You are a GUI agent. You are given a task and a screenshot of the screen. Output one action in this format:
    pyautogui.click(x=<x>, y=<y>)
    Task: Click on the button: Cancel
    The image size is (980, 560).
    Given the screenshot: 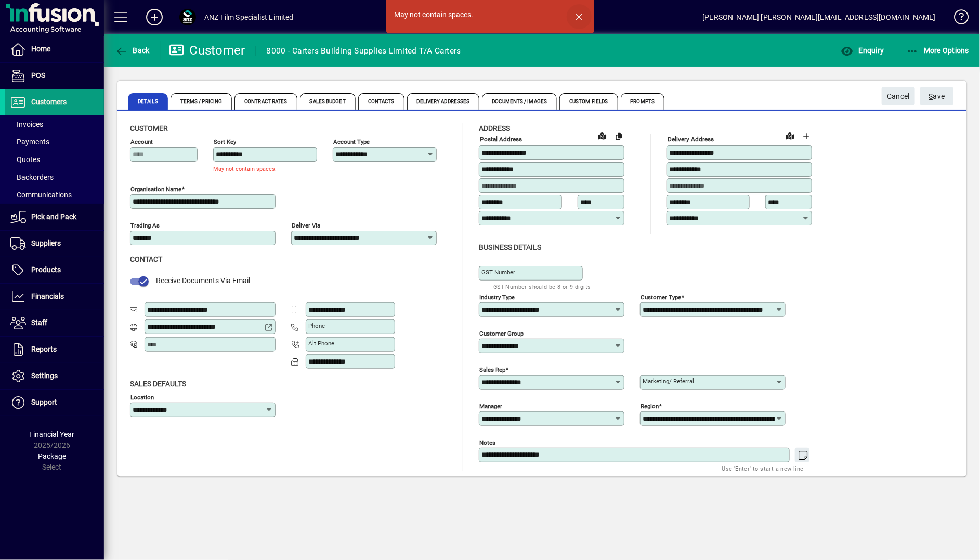 What is the action you would take?
    pyautogui.click(x=899, y=96)
    